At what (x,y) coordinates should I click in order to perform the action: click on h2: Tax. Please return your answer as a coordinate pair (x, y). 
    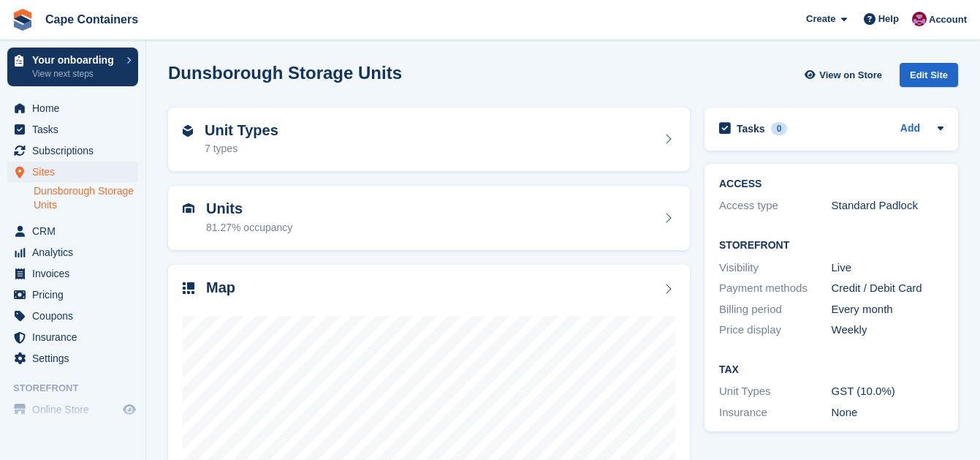
    Looking at the image, I should click on (830, 370).